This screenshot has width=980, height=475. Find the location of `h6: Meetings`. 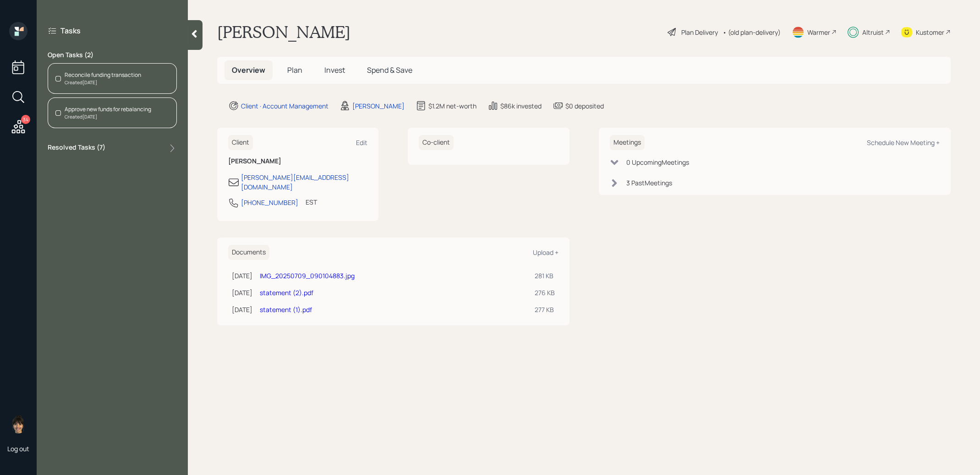

h6: Meetings is located at coordinates (627, 142).